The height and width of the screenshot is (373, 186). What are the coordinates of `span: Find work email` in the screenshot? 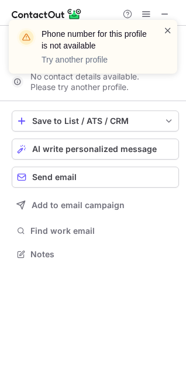 It's located at (102, 231).